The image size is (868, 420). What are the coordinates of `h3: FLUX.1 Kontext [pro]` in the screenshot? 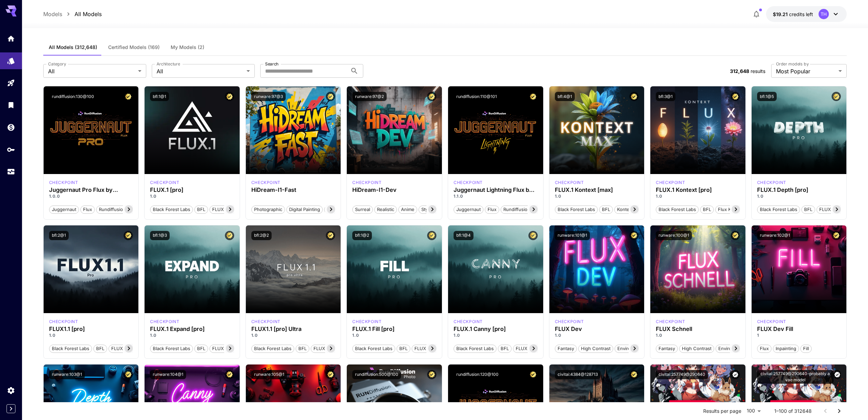 It's located at (697, 190).